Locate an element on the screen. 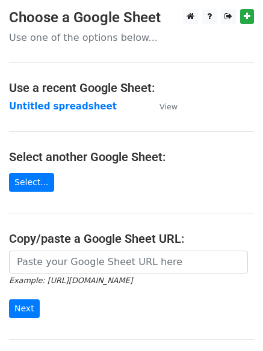 Image resolution: width=263 pixels, height=351 pixels. input: Next is located at coordinates (24, 309).